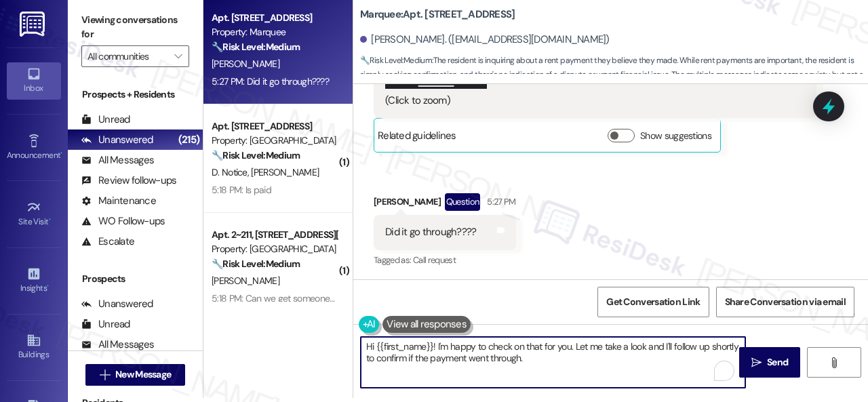 The height and width of the screenshot is (402, 868). I want to click on div: 5:27 PM, so click(500, 201).